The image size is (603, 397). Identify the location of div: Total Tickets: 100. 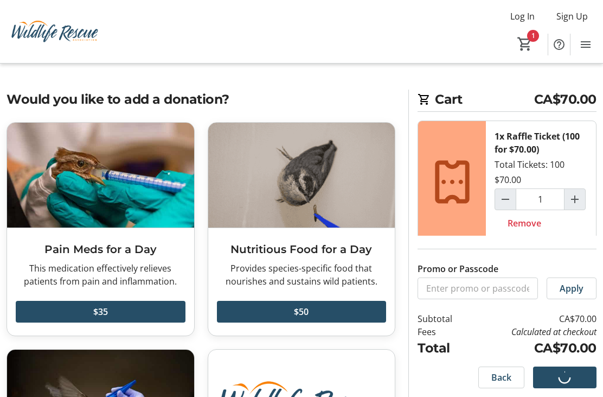
(541, 182).